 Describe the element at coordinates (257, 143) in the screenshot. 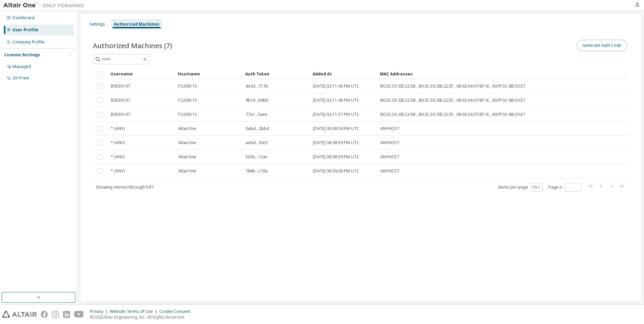

I see `span: aebd...30c5` at that location.